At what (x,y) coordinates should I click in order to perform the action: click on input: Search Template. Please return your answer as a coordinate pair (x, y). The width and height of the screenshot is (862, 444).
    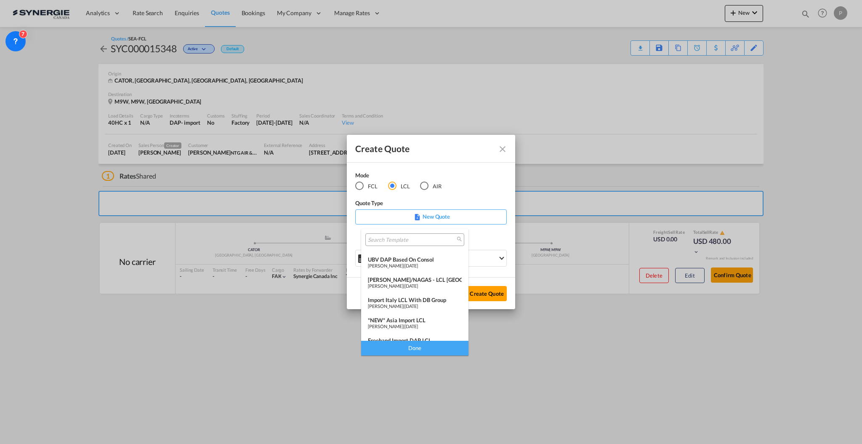
    Looking at the image, I should click on (411, 240).